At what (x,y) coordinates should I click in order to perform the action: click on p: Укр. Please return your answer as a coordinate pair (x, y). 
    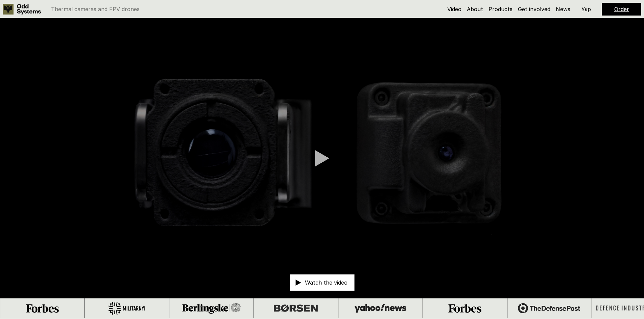
    Looking at the image, I should click on (586, 9).